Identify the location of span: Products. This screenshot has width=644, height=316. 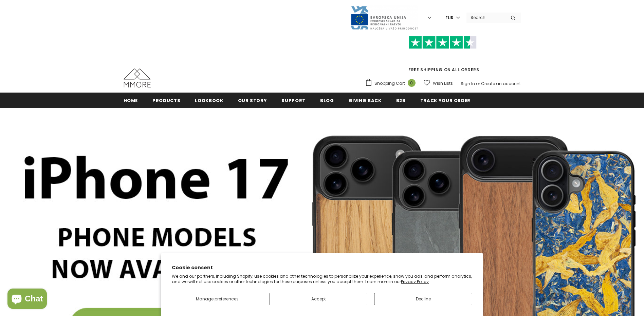
(166, 101).